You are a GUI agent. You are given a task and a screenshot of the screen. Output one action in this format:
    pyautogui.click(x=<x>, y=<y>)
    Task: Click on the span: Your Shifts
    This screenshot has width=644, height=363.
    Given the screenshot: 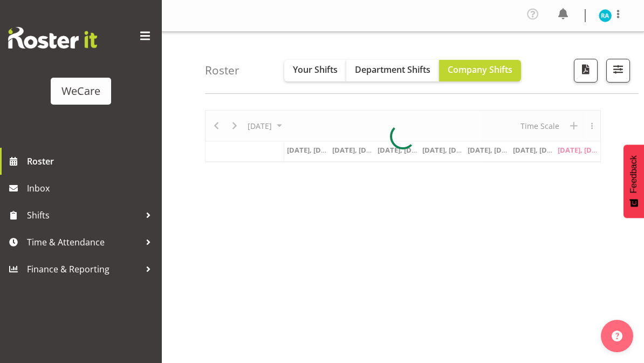 What is the action you would take?
    pyautogui.click(x=315, y=70)
    